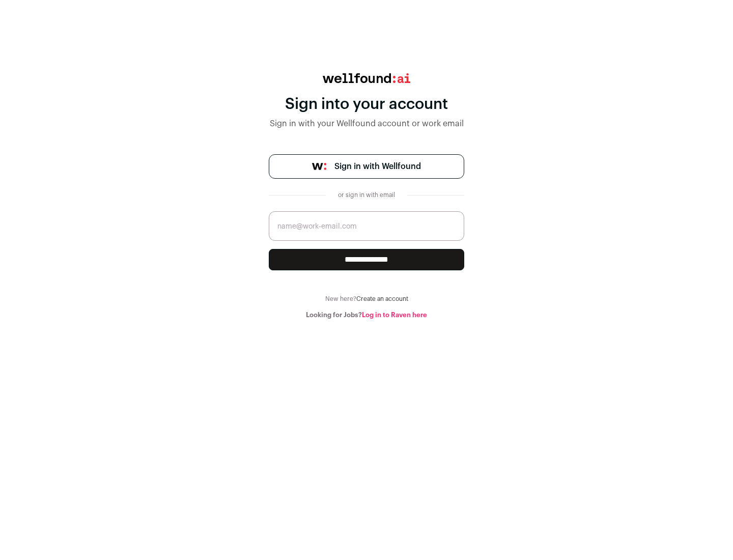 This screenshot has width=733, height=560. I want to click on div: Sign into your account, so click(366, 104).